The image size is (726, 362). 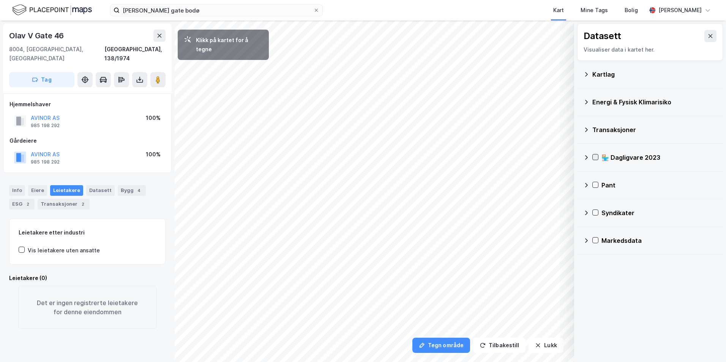 What do you see at coordinates (87, 104) in the screenshot?
I see `div: Hjemmelshaver` at bounding box center [87, 104].